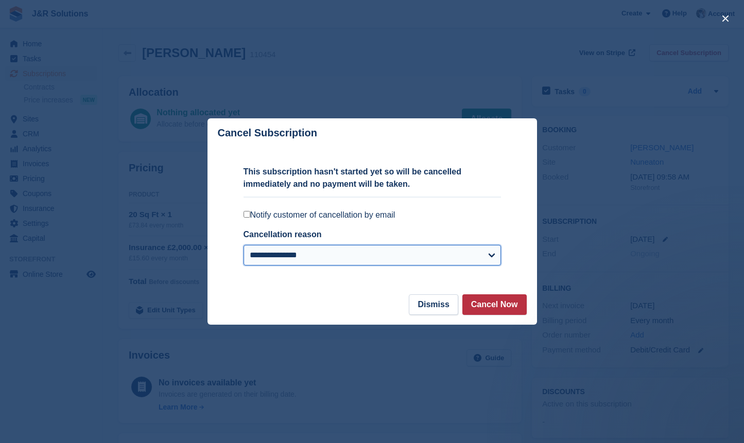  Describe the element at coordinates (372, 215) in the screenshot. I see `label: Notify customer of cancellation by email` at that location.